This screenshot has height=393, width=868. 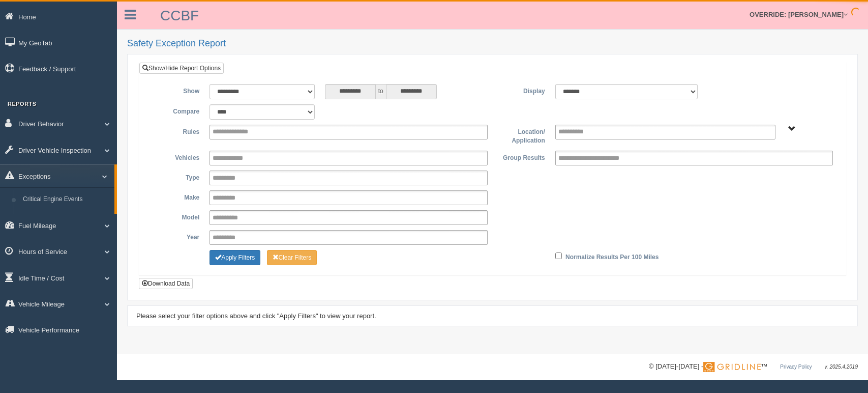 I want to click on label: Location/ Application, so click(x=521, y=135).